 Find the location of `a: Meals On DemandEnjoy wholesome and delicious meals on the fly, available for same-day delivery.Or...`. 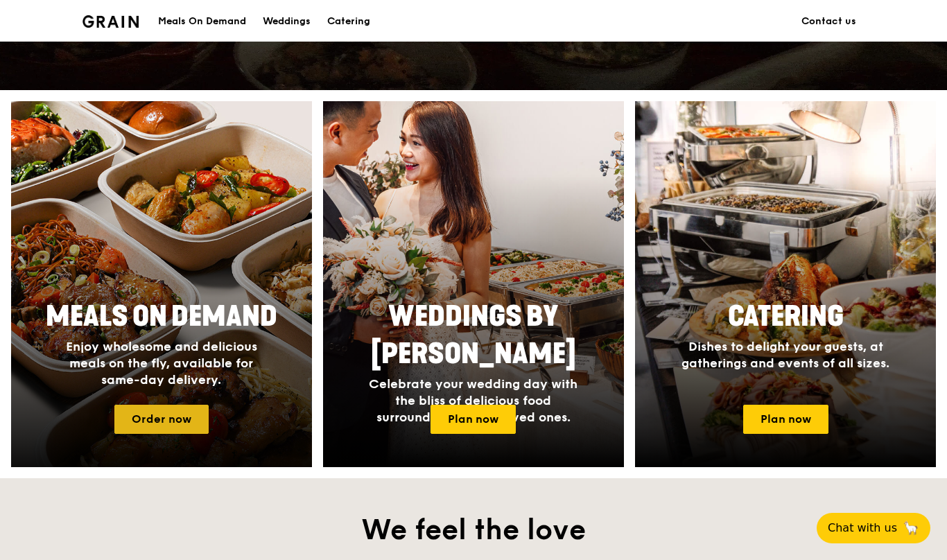

a: Meals On DemandEnjoy wholesome and delicious meals on the fly, available for same-day delivery.Or... is located at coordinates (161, 284).